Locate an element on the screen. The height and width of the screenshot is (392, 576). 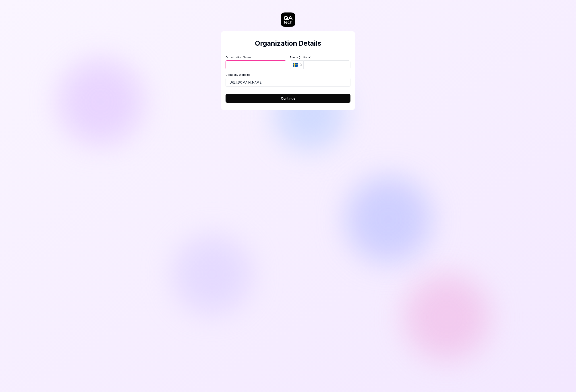
label: Company Website is located at coordinates (288, 75).